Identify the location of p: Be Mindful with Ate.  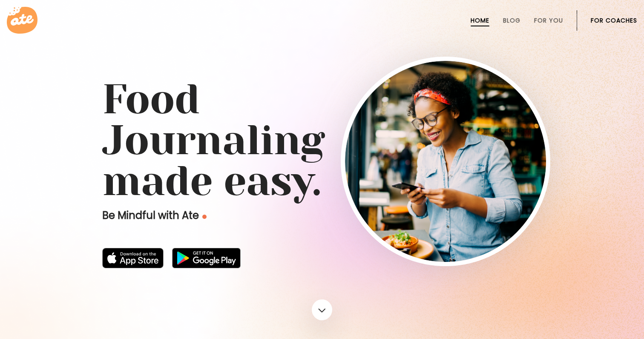
(222, 215).